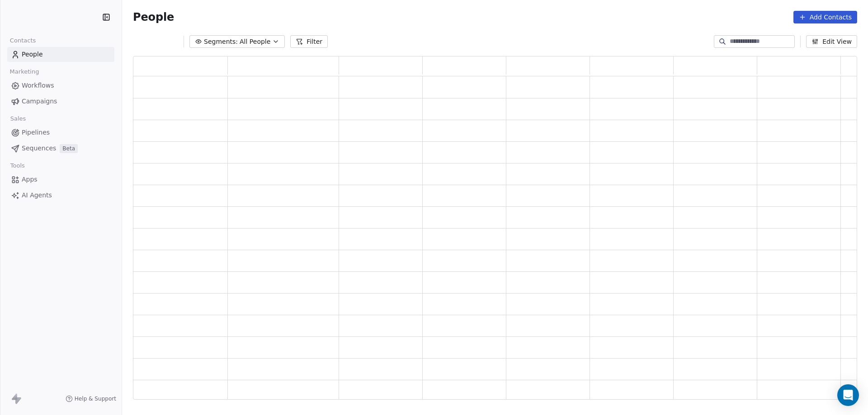  I want to click on span: Campaigns, so click(39, 101).